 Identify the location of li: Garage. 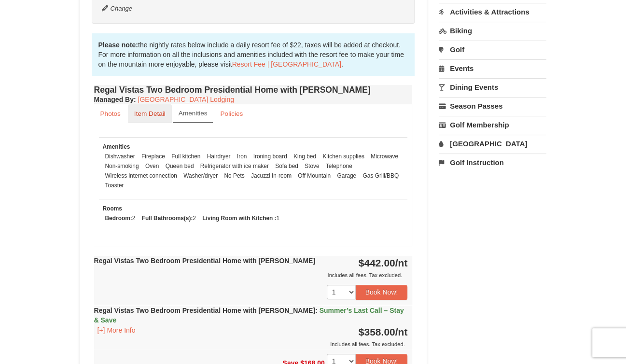
(347, 176).